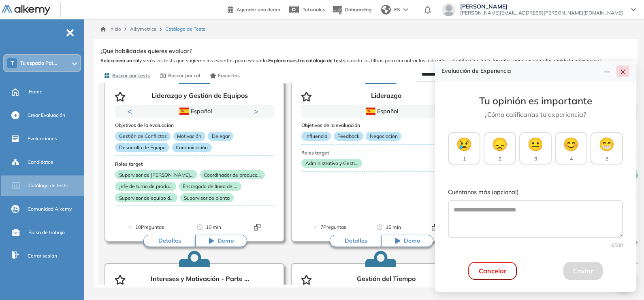 This screenshot has height=300, width=644. What do you see at coordinates (26, 10) in the screenshot?
I see `img: Logo` at bounding box center [26, 10].